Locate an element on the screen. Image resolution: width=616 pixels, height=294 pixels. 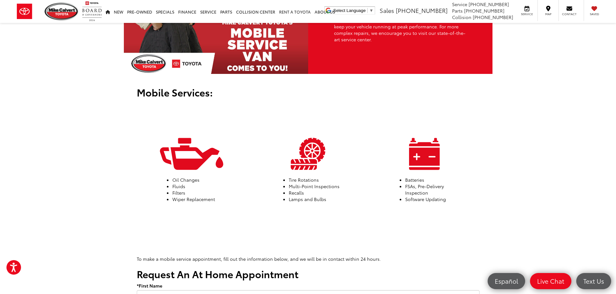
span: Sales is located at coordinates (387, 10).